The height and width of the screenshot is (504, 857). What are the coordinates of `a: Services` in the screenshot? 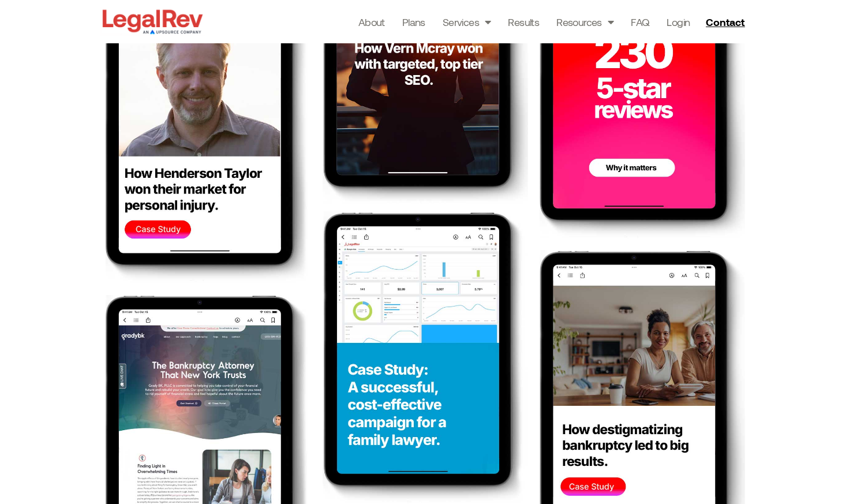 It's located at (467, 21).